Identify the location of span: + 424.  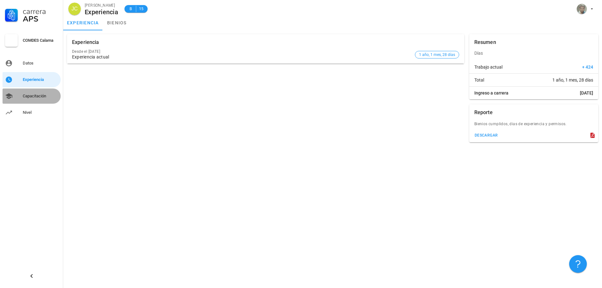
(588, 67).